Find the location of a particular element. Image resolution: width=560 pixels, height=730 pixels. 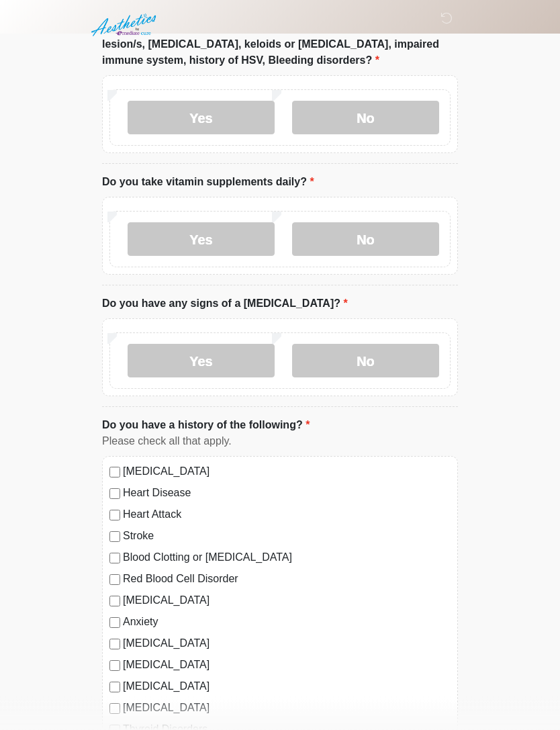

label: Do you take vitamin supplements daily? is located at coordinates (208, 183).